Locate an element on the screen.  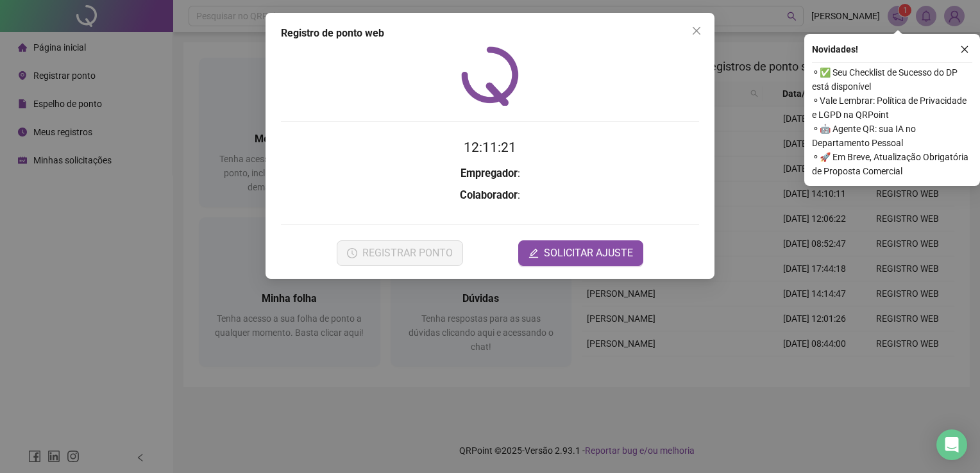
img: QRPoint is located at coordinates (490, 75).